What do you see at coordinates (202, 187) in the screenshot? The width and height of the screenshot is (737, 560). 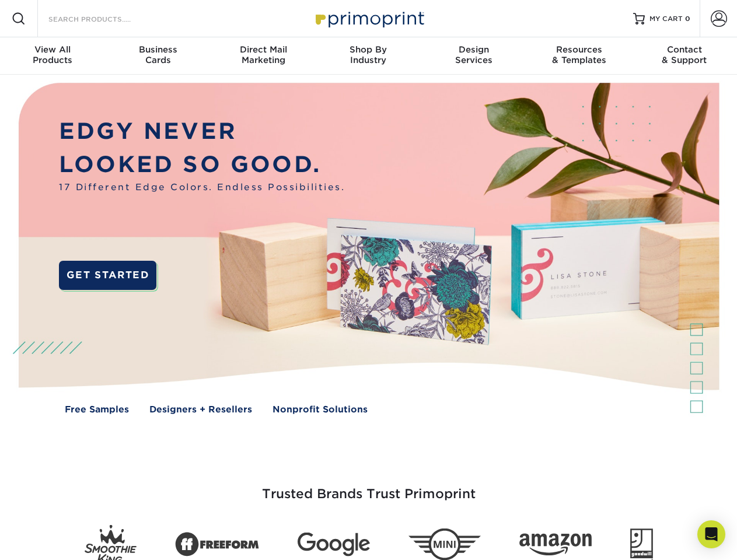 I see `span: 17 Different Edge Colors. Endless Possibilities.` at bounding box center [202, 187].